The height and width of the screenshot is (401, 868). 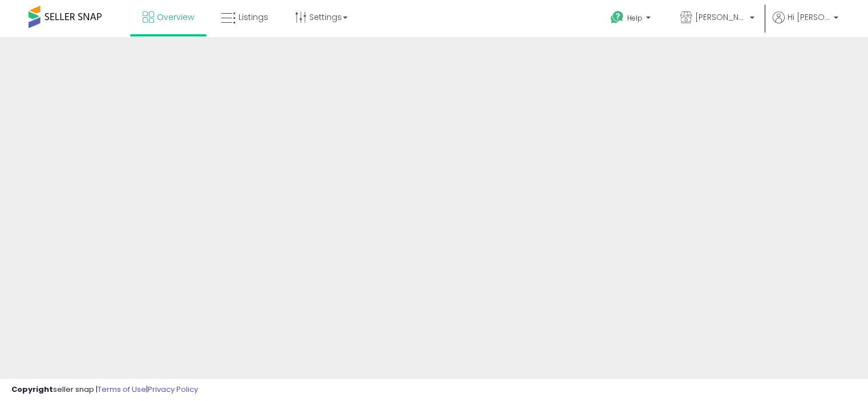 I want to click on a: Terms of Use, so click(x=122, y=389).